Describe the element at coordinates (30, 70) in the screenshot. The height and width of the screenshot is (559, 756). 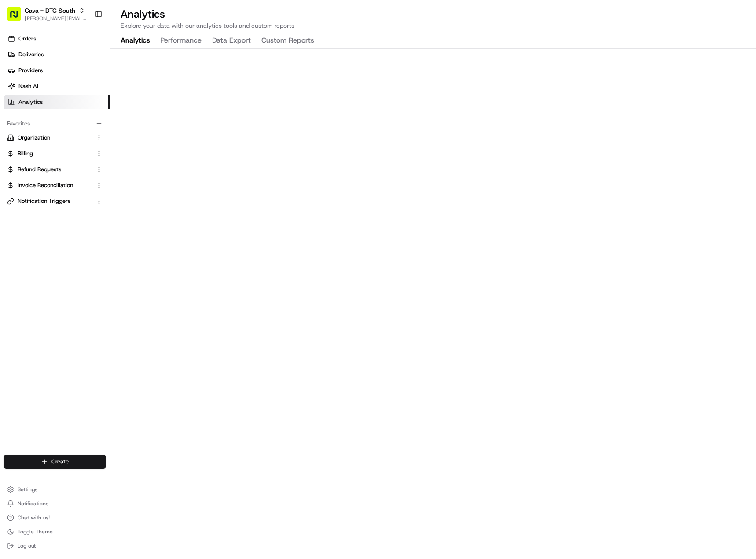
I see `span: Providers` at that location.